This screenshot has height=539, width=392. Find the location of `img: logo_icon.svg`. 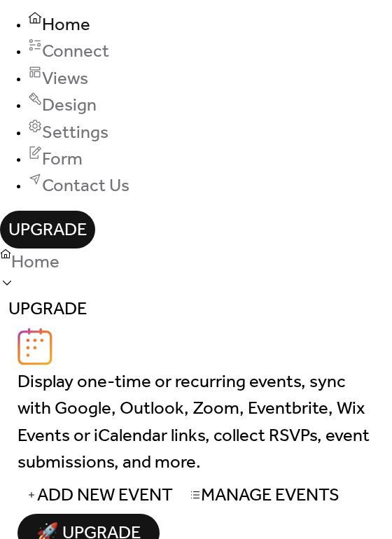

img: logo_icon.svg is located at coordinates (35, 346).